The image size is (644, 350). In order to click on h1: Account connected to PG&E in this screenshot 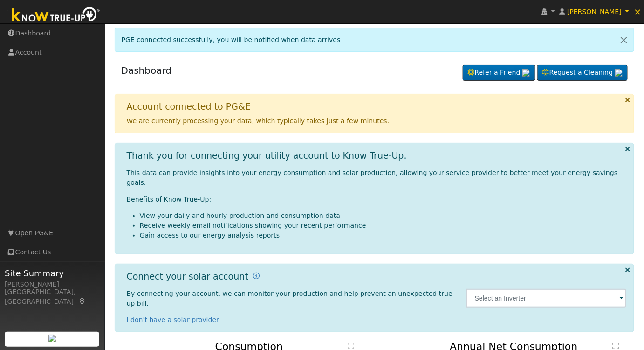, I will do `click(189, 106)`.